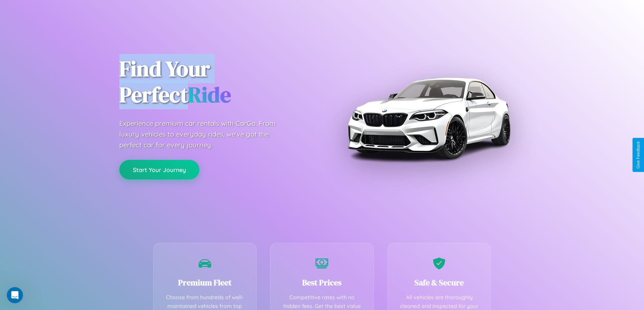  I want to click on h1: Find Your Perfect, so click(215, 82).